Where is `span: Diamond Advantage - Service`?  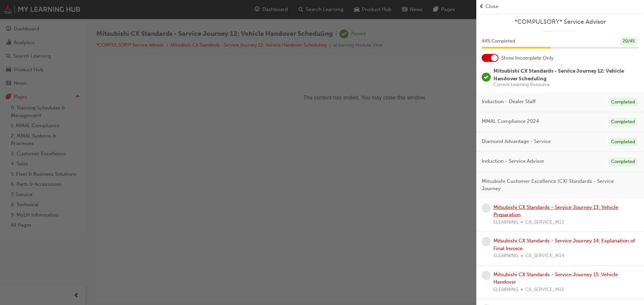 span: Diamond Advantage - Service is located at coordinates (517, 142).